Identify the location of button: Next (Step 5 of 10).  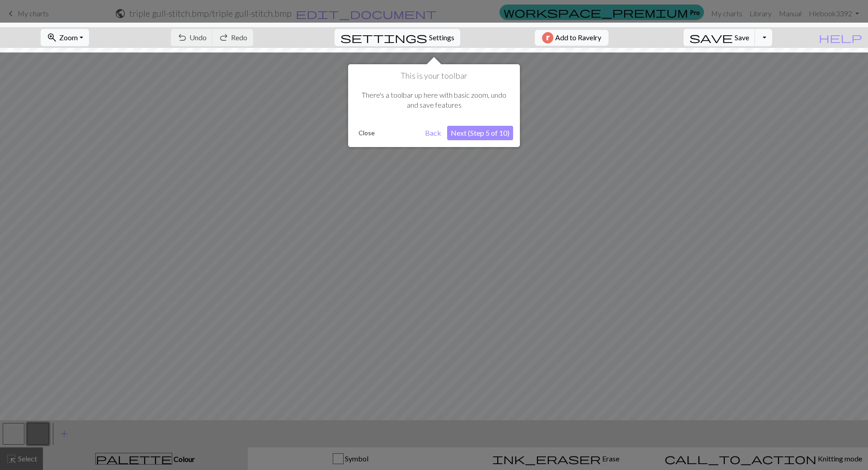
(480, 133).